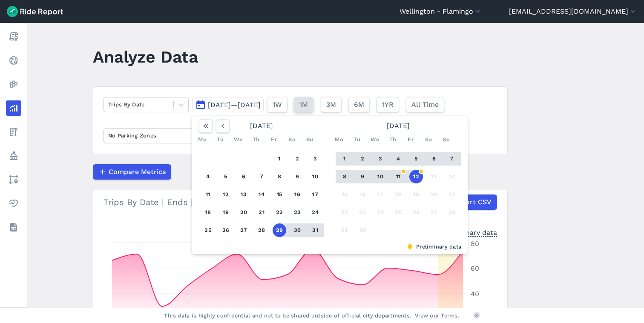 The image size is (644, 323). What do you see at coordinates (132, 172) in the screenshot?
I see `button: Compare Metrics` at bounding box center [132, 172].